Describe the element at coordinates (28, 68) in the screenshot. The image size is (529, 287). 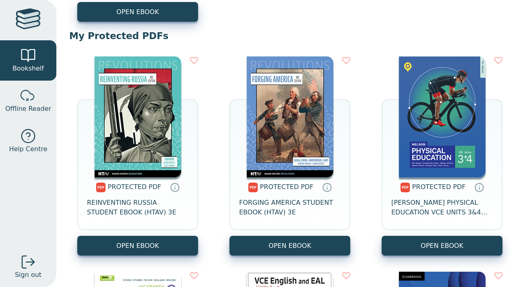
I see `span: Bookshelf` at that location.